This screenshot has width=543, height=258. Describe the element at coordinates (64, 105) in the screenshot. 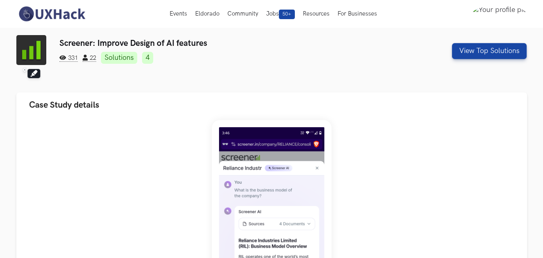

I see `span: Case Study details` at that location.